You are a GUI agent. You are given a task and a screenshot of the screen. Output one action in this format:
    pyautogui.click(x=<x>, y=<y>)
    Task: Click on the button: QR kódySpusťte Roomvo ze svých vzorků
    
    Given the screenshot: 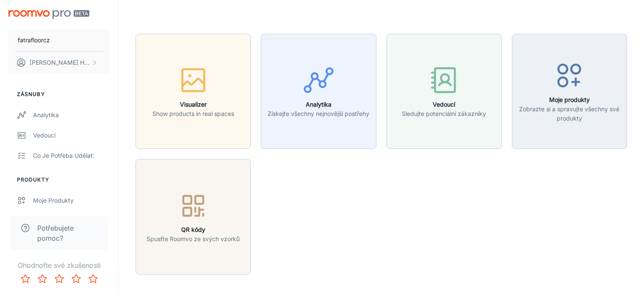 What is the action you would take?
    pyautogui.click(x=193, y=217)
    